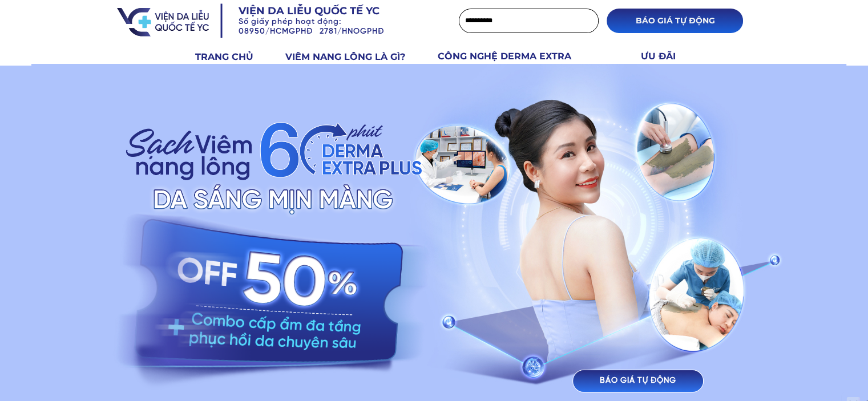 This screenshot has width=868, height=401. Describe the element at coordinates (234, 57) in the screenshot. I see `h3: TRANG CHỦ` at that location.